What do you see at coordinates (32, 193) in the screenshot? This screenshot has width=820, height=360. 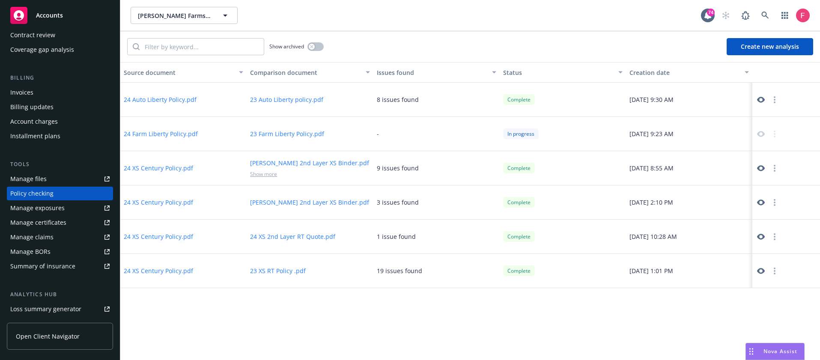 I see `div: Policy checking` at bounding box center [32, 193].